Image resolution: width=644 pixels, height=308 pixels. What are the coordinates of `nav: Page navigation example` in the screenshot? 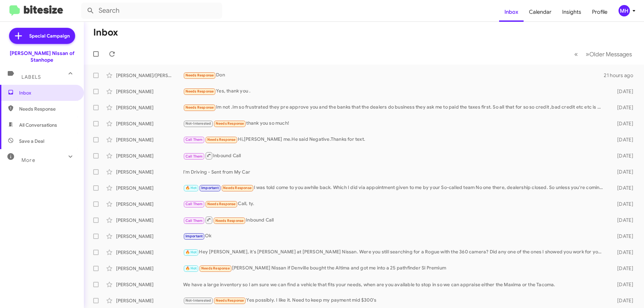 It's located at (603, 54).